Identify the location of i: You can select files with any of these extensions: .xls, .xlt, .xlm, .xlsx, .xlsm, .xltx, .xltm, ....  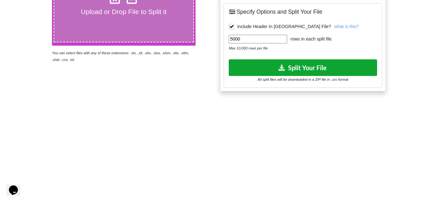
(121, 56).